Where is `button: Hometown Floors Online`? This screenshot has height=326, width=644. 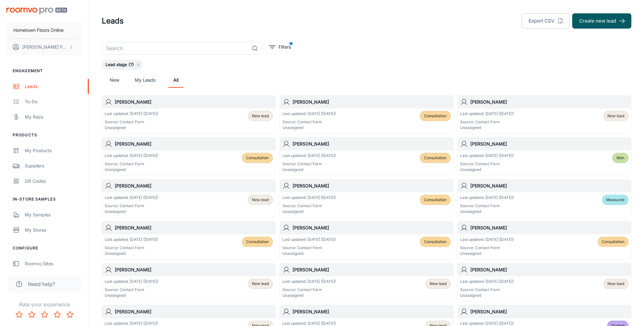 button: Hometown Floors Online is located at coordinates (44, 30).